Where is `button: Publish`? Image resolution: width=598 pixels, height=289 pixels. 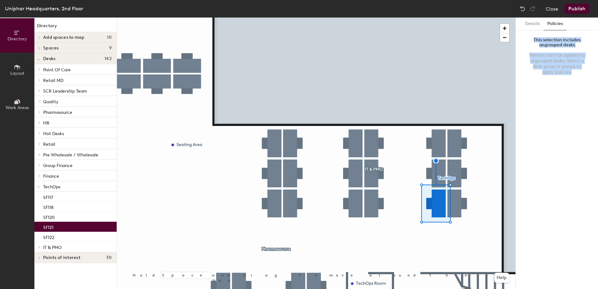
button: Publish is located at coordinates (577, 9).